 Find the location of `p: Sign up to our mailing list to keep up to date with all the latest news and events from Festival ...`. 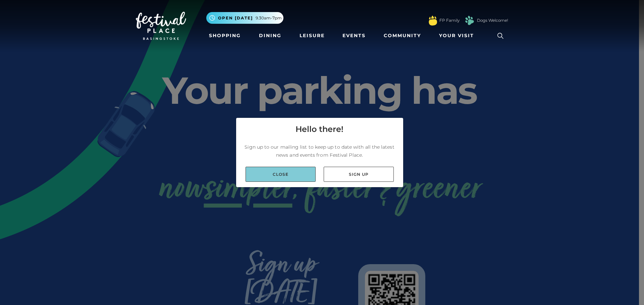

p: Sign up to our mailing list to keep up to date with all the latest news and events from Festival ... is located at coordinates (320, 151).